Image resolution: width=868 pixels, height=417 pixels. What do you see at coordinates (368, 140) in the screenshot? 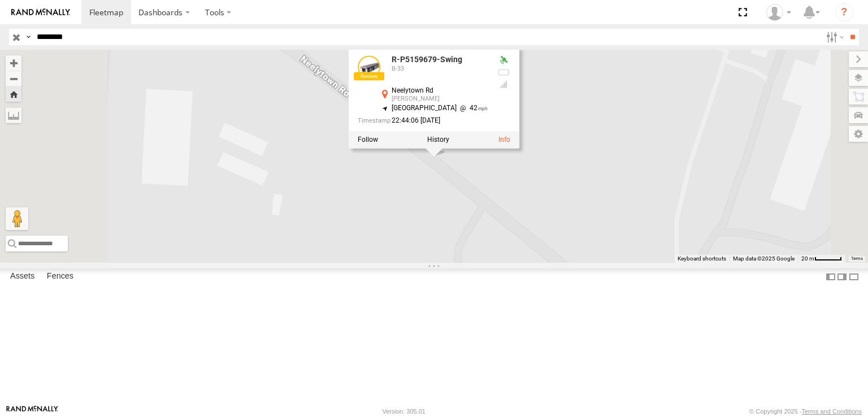
I see `label: Realtime tracking of Asset` at bounding box center [368, 140].